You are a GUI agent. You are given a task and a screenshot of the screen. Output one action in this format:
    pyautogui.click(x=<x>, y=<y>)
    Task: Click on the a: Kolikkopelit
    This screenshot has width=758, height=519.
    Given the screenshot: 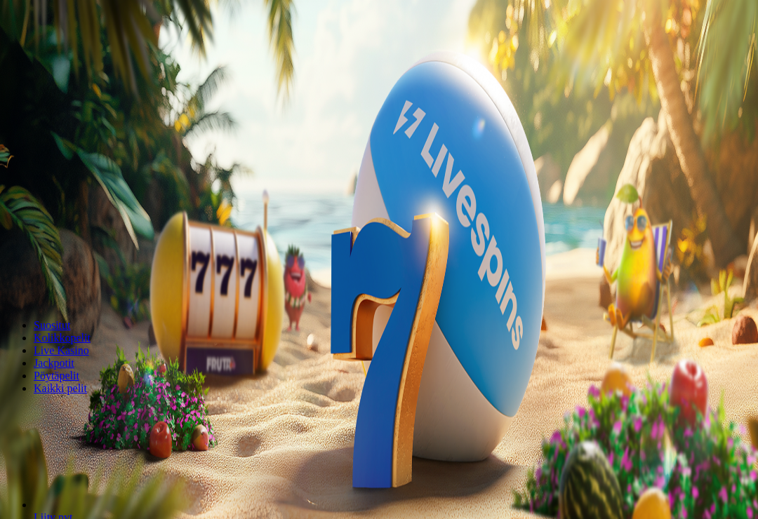 What is the action you would take?
    pyautogui.click(x=62, y=338)
    